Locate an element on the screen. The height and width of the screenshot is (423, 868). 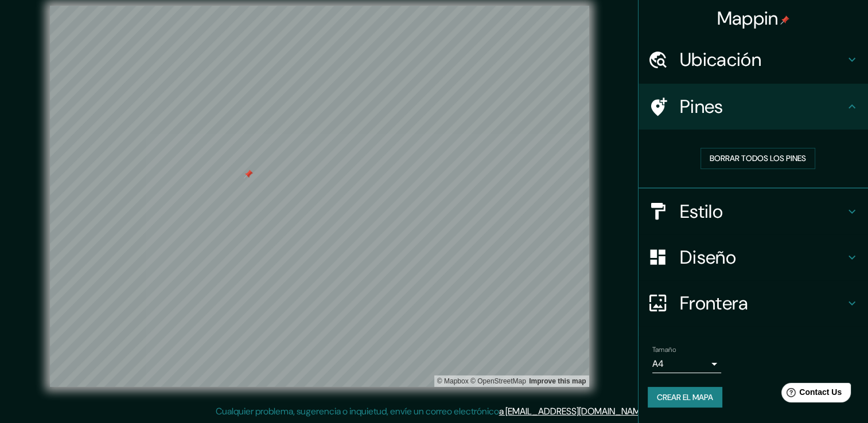
h4: Estilo is located at coordinates (763, 212).